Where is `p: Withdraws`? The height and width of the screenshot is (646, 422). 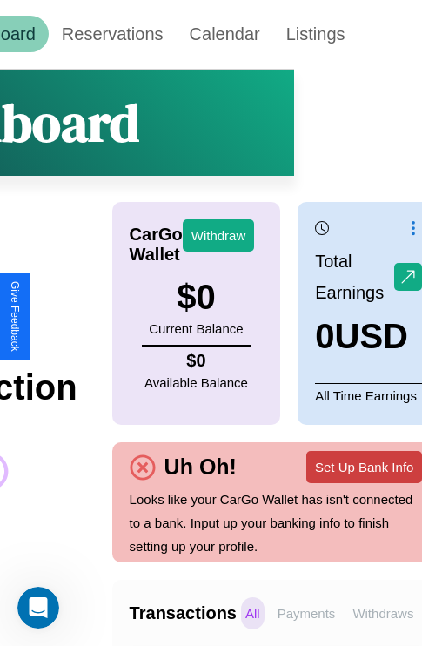 p: Withdraws is located at coordinates (383, 613).